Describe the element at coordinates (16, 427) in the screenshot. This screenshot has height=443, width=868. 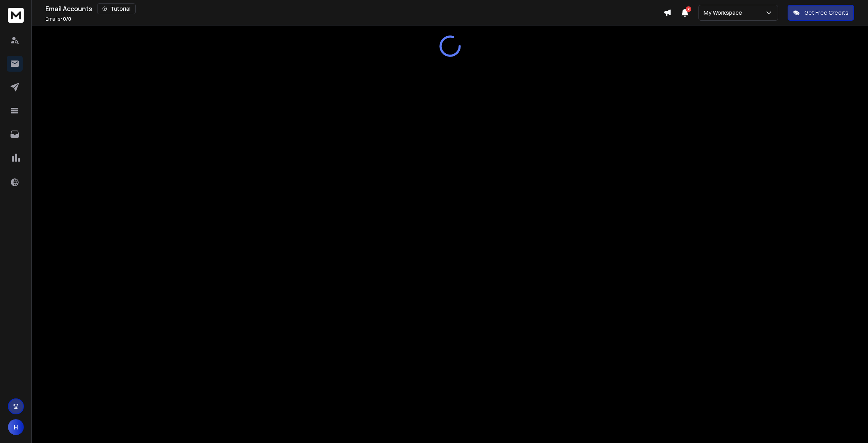
I see `span: H` at that location.